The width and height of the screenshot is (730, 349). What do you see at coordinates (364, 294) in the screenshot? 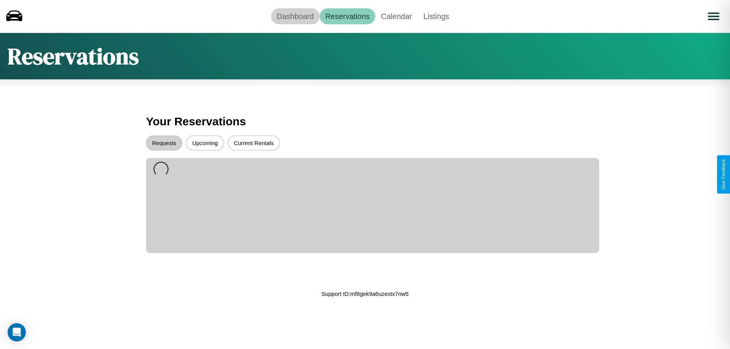
I see `p: Support ID: mf8gek9a6uzextx7nw5` at bounding box center [364, 294].